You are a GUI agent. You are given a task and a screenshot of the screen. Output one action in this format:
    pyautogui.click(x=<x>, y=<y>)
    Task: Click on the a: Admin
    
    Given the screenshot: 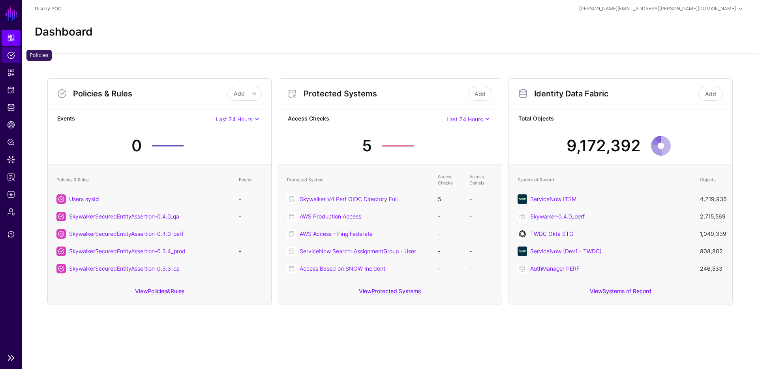 What is the action you would take?
    pyautogui.click(x=11, y=211)
    